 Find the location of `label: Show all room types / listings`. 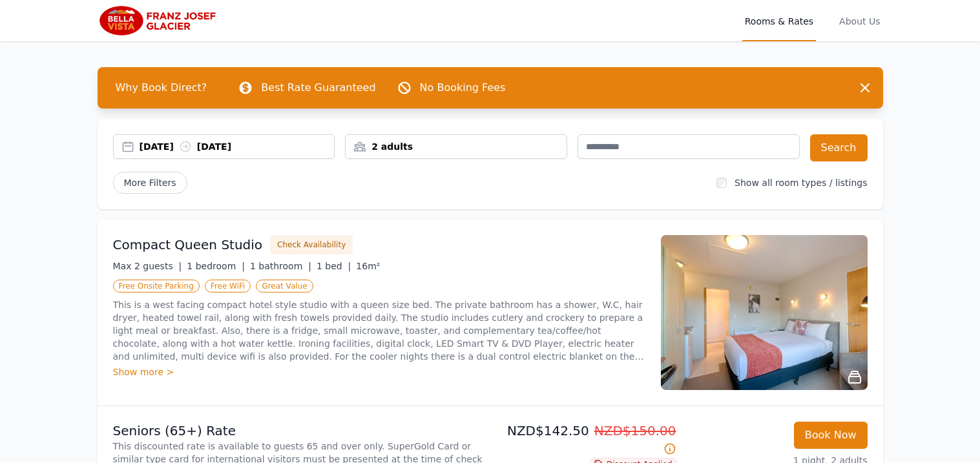

label: Show all room types / listings is located at coordinates (800, 183).